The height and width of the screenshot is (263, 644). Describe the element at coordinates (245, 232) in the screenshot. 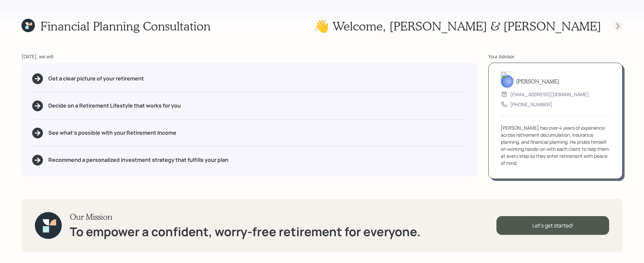

I see `h1: To empower a confident, worry-free retirement for everyone.` at that location.